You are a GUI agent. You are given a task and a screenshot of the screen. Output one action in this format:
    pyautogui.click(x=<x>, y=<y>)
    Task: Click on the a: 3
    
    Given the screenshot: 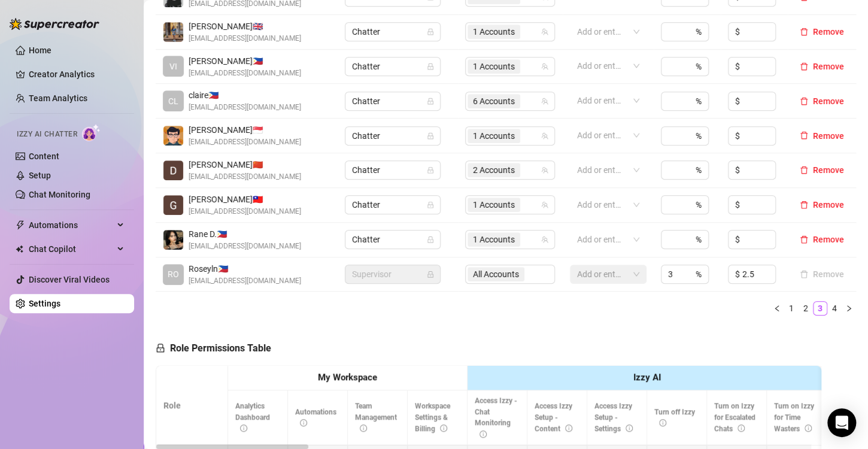 What is the action you would take?
    pyautogui.click(x=820, y=308)
    